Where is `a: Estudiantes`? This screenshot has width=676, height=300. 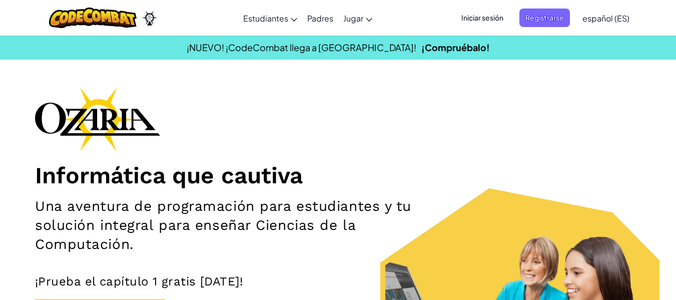
a: Estudiantes is located at coordinates (270, 18).